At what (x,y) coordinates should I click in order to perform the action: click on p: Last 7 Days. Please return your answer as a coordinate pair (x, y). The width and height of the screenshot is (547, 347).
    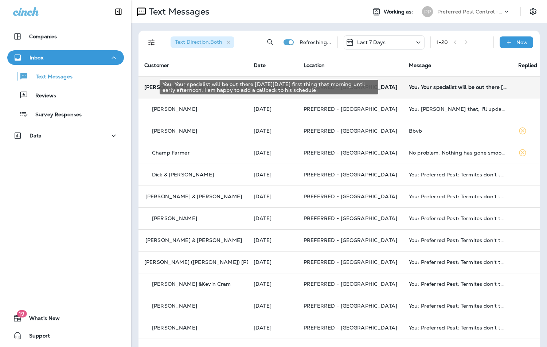
    Looking at the image, I should click on (371, 42).